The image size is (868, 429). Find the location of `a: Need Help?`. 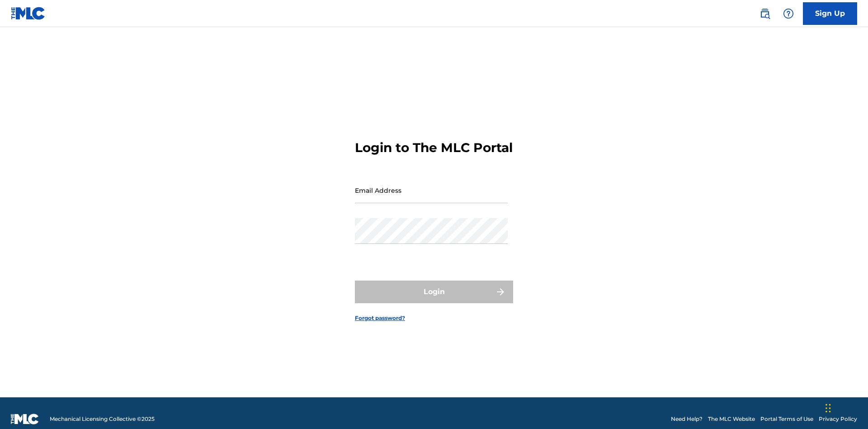

a: Need Help? is located at coordinates (687, 419).